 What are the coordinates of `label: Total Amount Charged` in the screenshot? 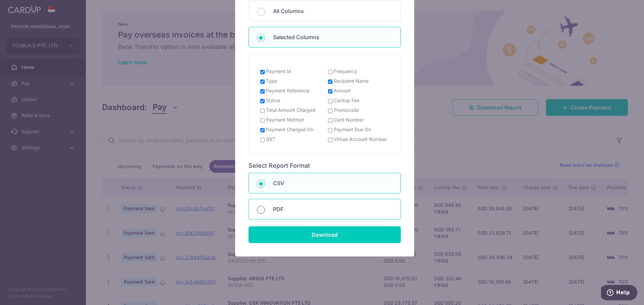 It's located at (290, 110).